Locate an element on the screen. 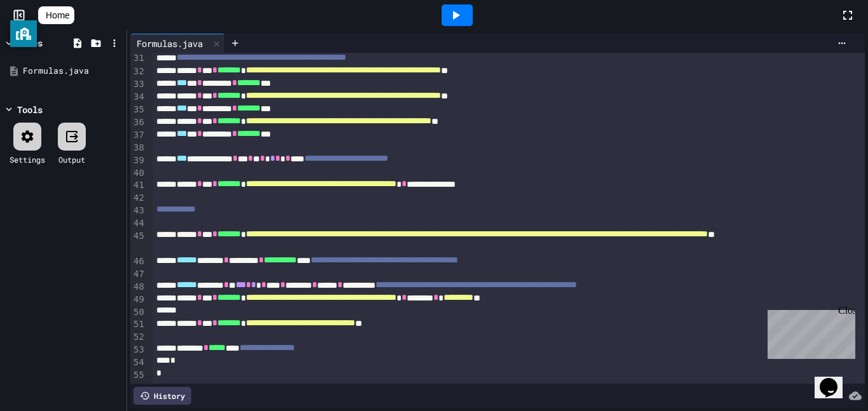 The height and width of the screenshot is (411, 868). div: 53 is located at coordinates (138, 350).